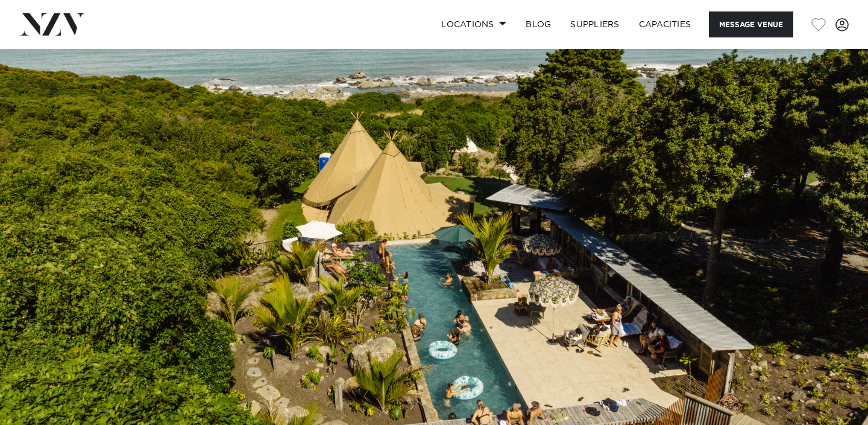  Describe the element at coordinates (538, 24) in the screenshot. I see `a: BLOG` at that location.